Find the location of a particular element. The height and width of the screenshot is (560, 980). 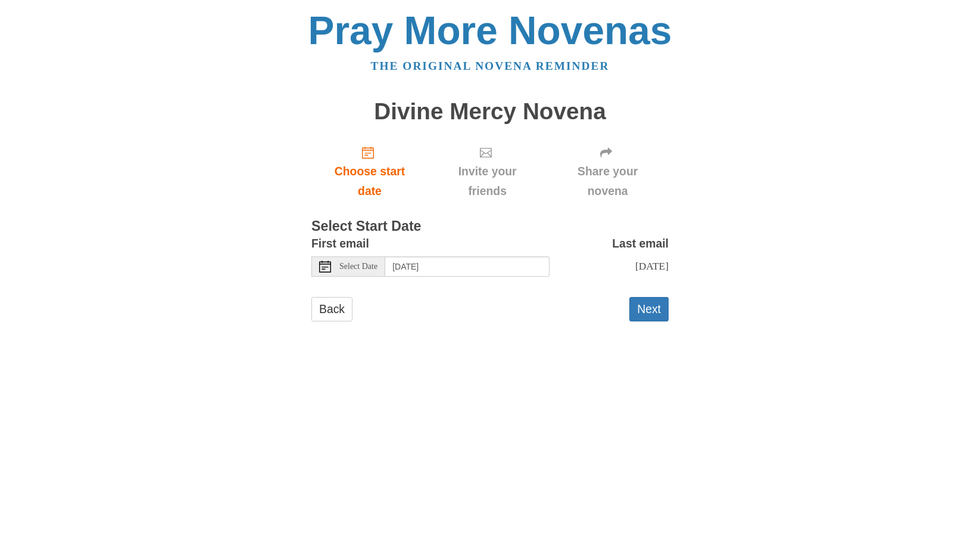

h1: Divine Mercy Novena is located at coordinates (490, 112).